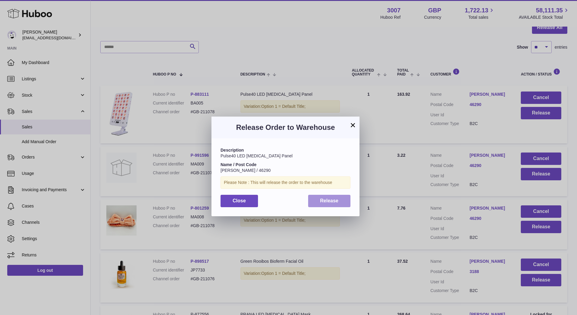 The width and height of the screenshot is (577, 315). Describe the element at coordinates (285, 182) in the screenshot. I see `div: Please Note : This will release the order to the warehouse` at that location.